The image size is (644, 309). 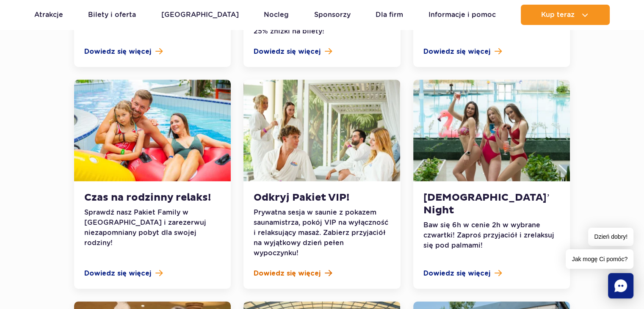 I want to click on p: Baw się 6h w cenie 2h w wybrane czwartki! Zaproś przyjaciół i zrelaksuj się pod palmami!, so click(x=491, y=236).